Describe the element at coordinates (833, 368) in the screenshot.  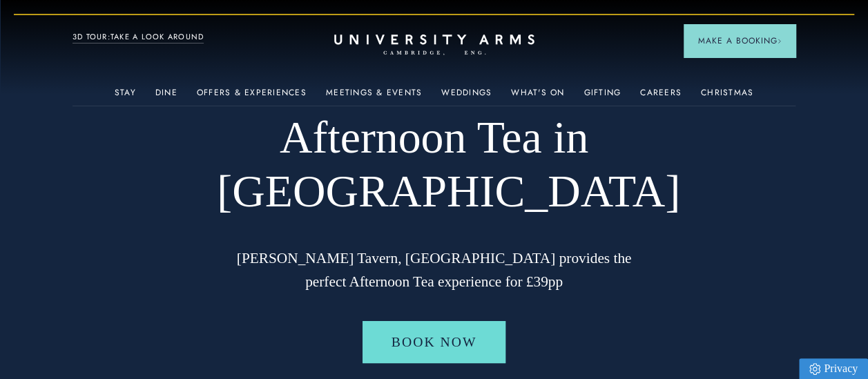
I see `a: Privacy` at that location.